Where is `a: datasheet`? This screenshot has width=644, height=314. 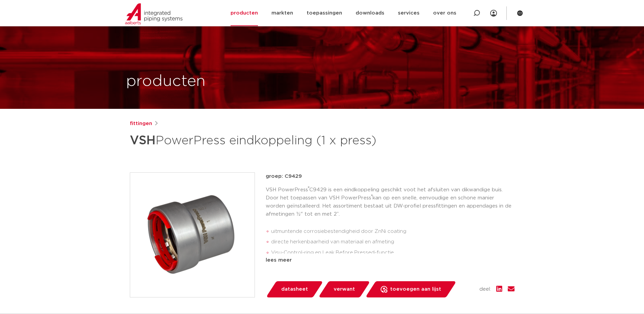 a: datasheet is located at coordinates (295, 289).